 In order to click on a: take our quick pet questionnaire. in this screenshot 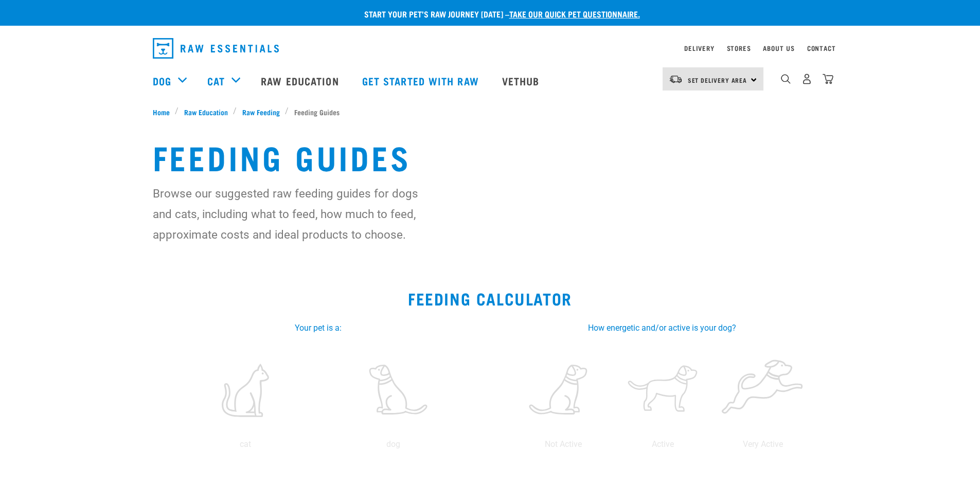, I will do `click(575, 14)`.